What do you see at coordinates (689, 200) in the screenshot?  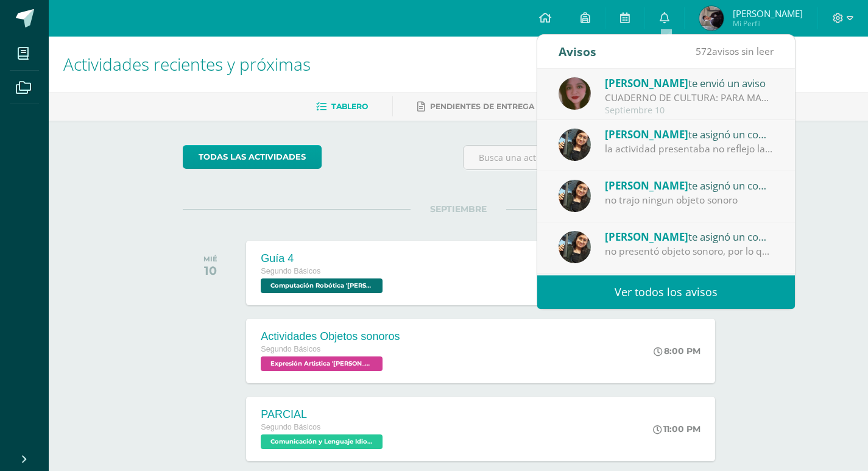 I see `div: no trajo ningun objeto sonoro` at bounding box center [689, 200].